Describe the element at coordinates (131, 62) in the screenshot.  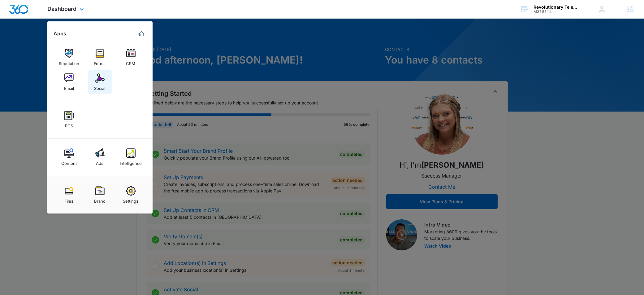
I see `div: CRM` at that location.